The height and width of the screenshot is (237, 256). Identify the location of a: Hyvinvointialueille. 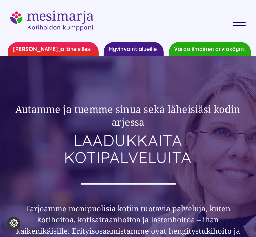
(133, 49).